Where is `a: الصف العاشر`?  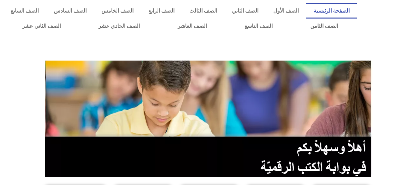 a: الصف العاشر is located at coordinates (192, 26).